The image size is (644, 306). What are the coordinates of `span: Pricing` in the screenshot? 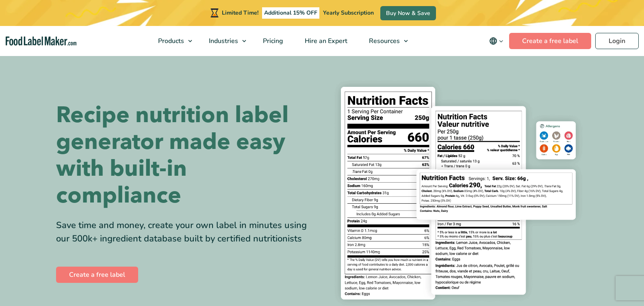 It's located at (272, 41).